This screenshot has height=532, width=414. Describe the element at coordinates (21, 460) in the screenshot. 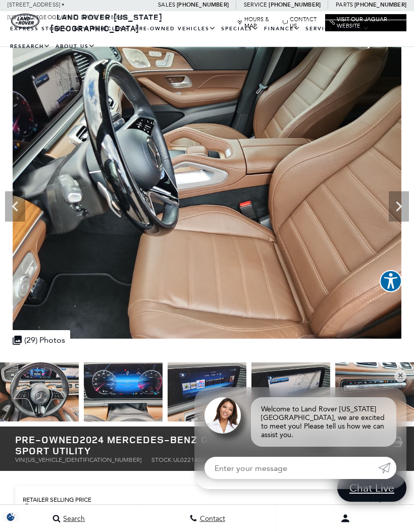

I see `span: VIN:` at that location.